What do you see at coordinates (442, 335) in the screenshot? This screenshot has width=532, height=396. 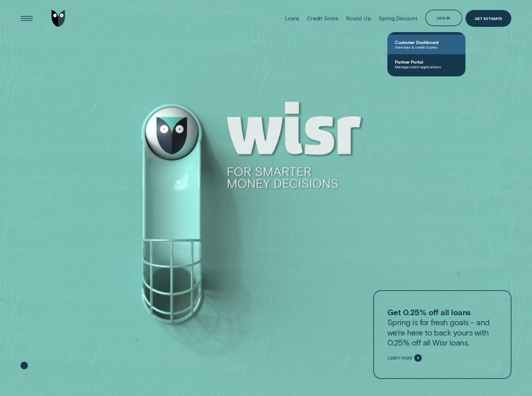 I see `a: Get 0.25% off all loansSpring is for fresh goals - and we’re here to back yours with 0.25% off al...` at bounding box center [442, 335].